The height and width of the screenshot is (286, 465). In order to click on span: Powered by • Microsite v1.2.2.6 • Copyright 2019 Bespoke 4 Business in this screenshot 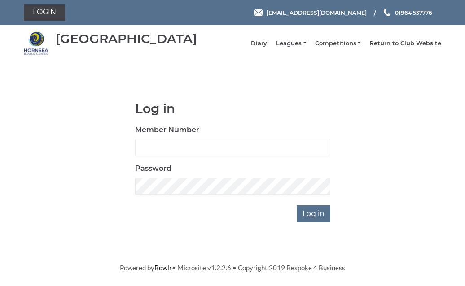, I will do `click(233, 268)`.